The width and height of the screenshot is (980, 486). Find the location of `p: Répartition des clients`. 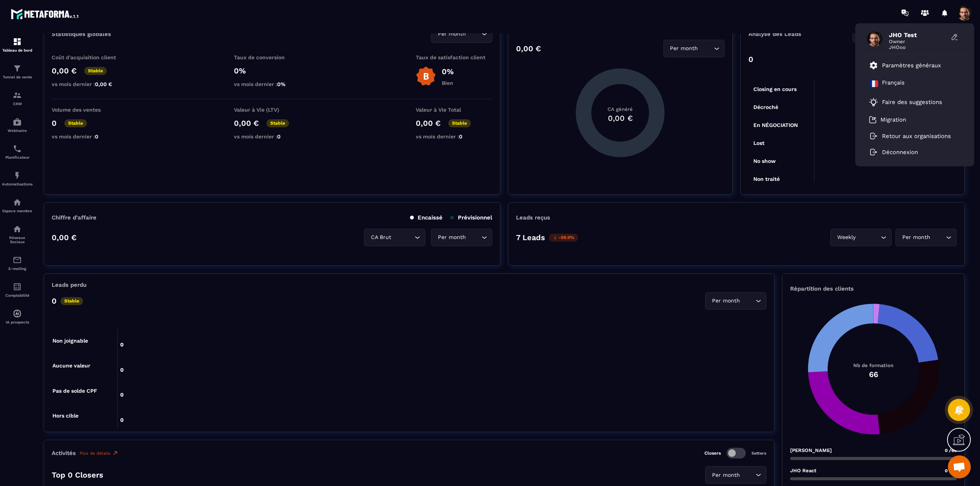

p: Répartition des clients is located at coordinates (873, 289).